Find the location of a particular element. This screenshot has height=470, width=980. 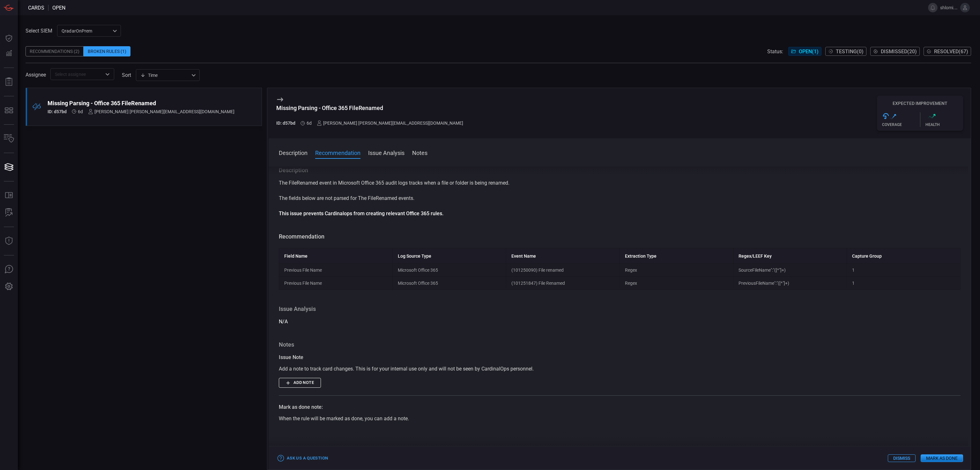

button: Resolved(67) is located at coordinates (947, 51).